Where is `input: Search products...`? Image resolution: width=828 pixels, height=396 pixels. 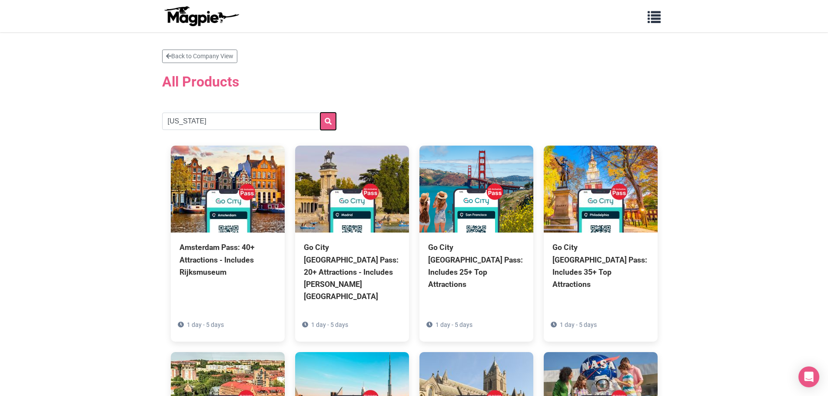 input: Search products... is located at coordinates (249, 121).